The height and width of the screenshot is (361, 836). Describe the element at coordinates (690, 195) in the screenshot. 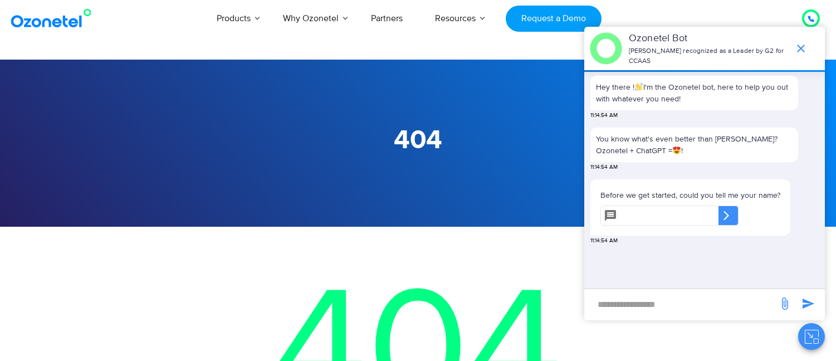

I see `p: Before we get started, could you tell me your name?` at that location.